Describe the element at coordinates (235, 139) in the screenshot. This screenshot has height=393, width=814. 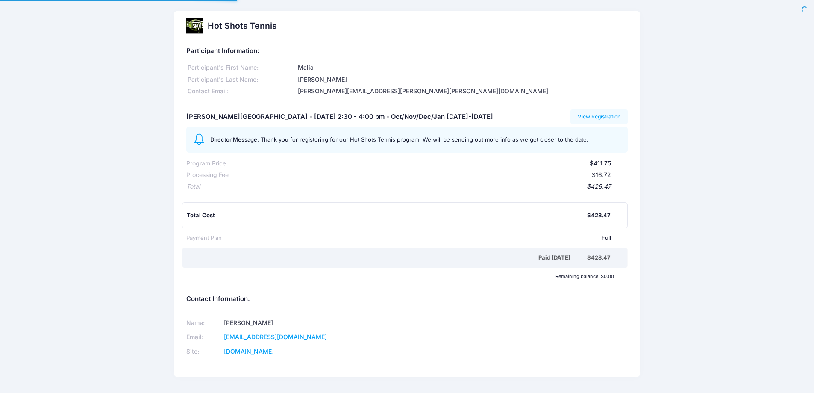
I see `span: Director Message:` at that location.